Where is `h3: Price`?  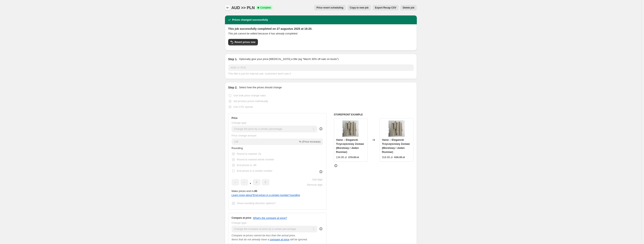
h3: Price is located at coordinates (234, 118).